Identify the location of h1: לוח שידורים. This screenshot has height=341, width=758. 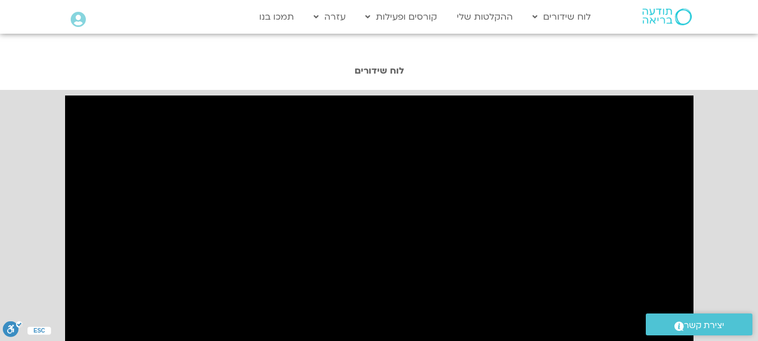
(379, 71).